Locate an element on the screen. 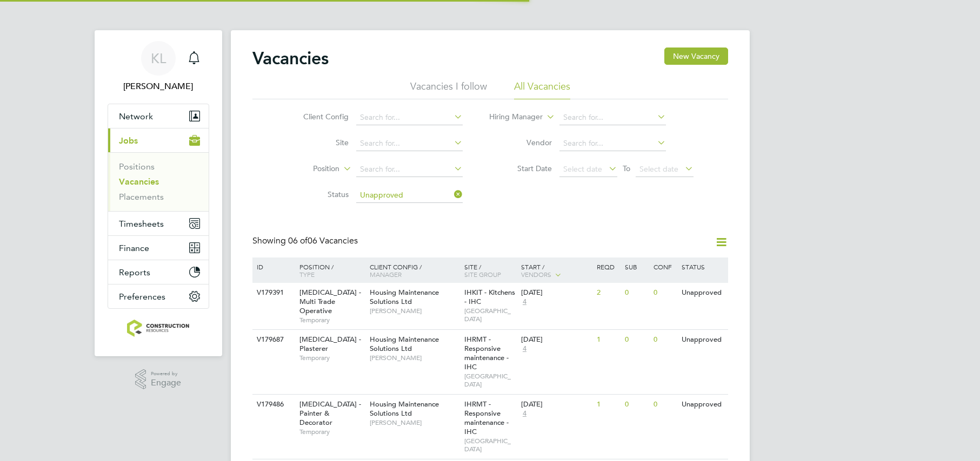 The height and width of the screenshot is (461, 980). label: Start Date is located at coordinates (521, 169).